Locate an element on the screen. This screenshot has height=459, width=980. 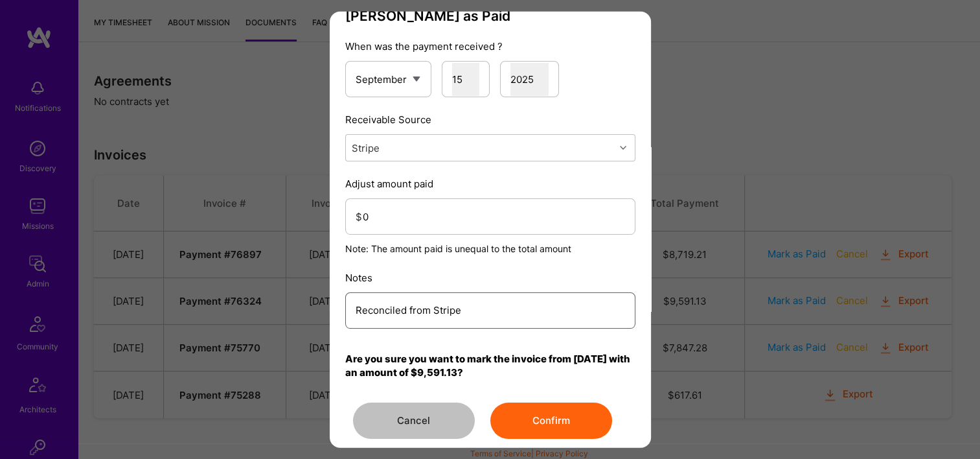
button: Cancel is located at coordinates (414, 421).